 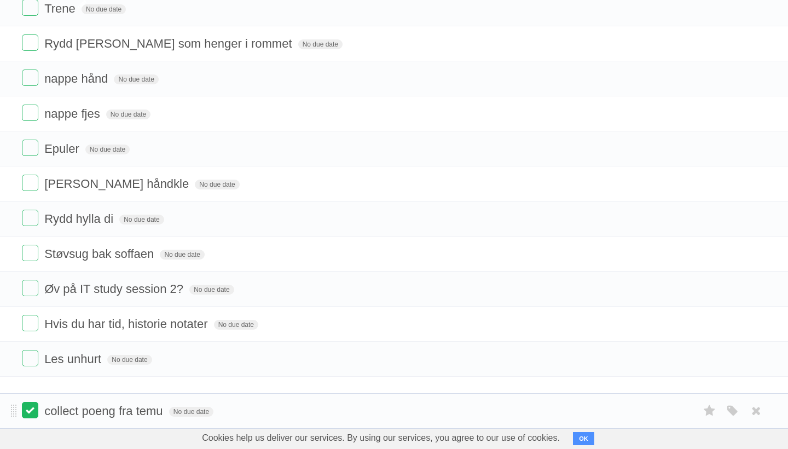 I want to click on span: nappe hånd, so click(x=77, y=78).